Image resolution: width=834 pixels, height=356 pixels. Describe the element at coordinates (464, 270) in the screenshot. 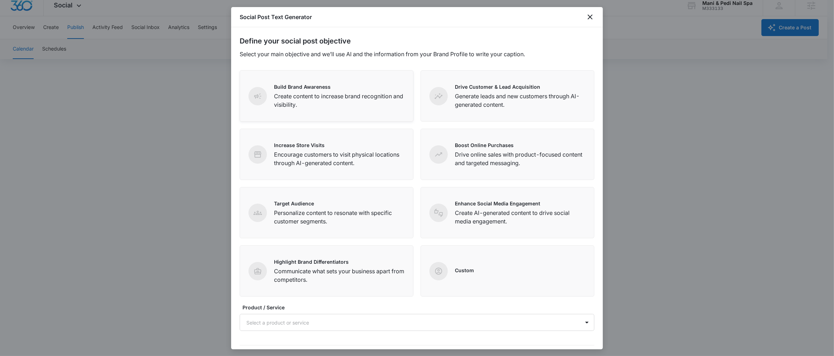

I see `p: Custom` at that location.